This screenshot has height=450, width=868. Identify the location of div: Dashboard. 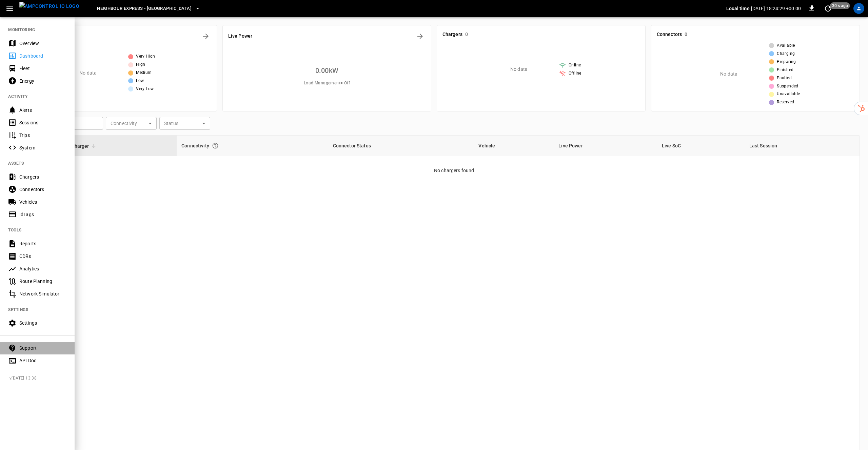
(42, 56).